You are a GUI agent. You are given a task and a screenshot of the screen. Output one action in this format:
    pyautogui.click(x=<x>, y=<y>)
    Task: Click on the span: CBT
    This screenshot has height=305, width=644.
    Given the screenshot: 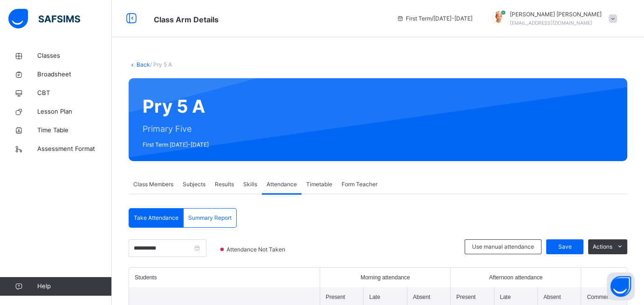 What is the action you would take?
    pyautogui.click(x=75, y=93)
    